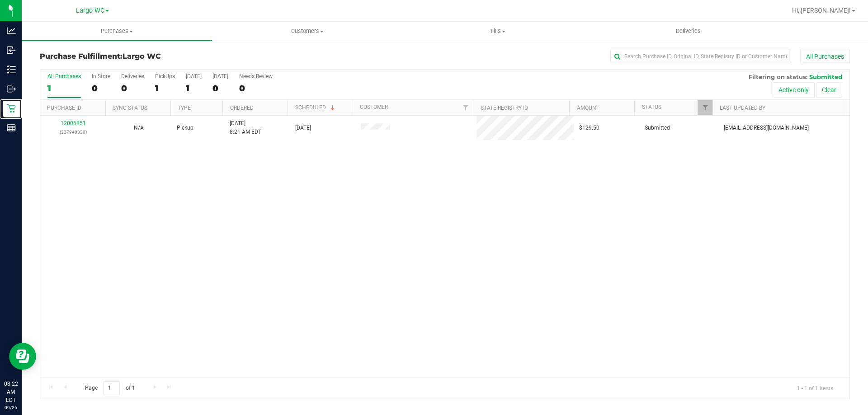  Describe the element at coordinates (825, 57) in the screenshot. I see `button: All Purchases` at that location.